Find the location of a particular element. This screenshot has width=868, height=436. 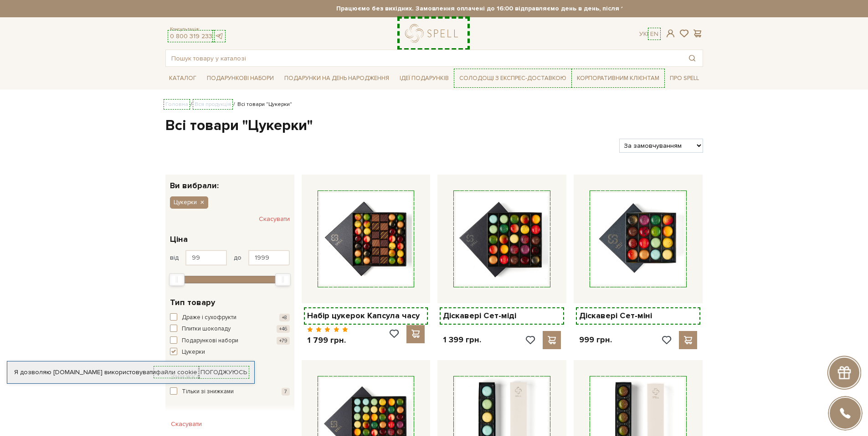

h1: Всі товари "Цукерки" is located at coordinates (434, 126).